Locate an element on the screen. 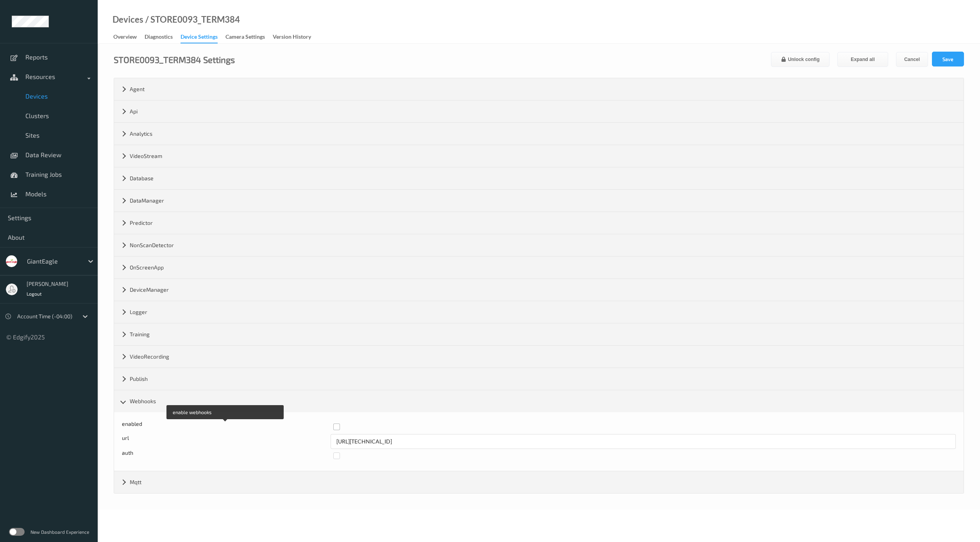 The width and height of the screenshot is (980, 542). div: Agent is located at coordinates (539, 89).